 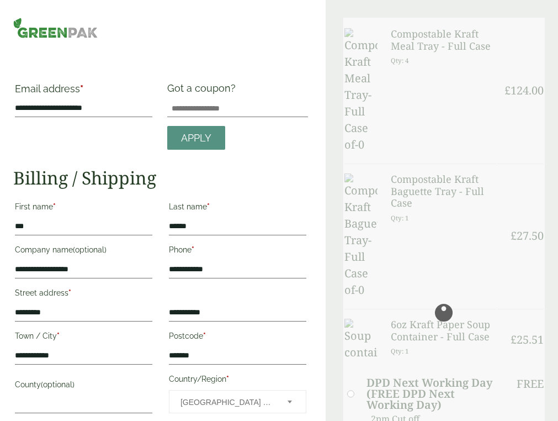 What do you see at coordinates (196, 138) in the screenshot?
I see `span: Apply` at bounding box center [196, 138].